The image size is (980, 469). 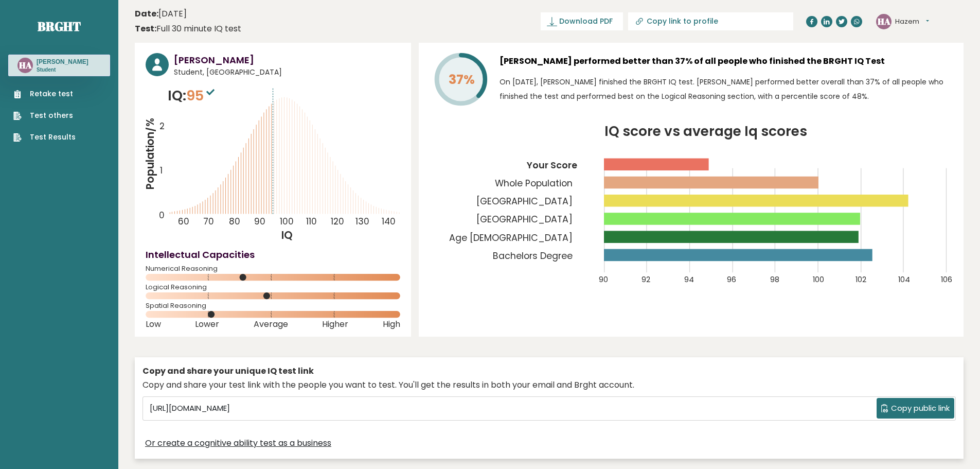 I want to click on span: 95, so click(x=202, y=95).